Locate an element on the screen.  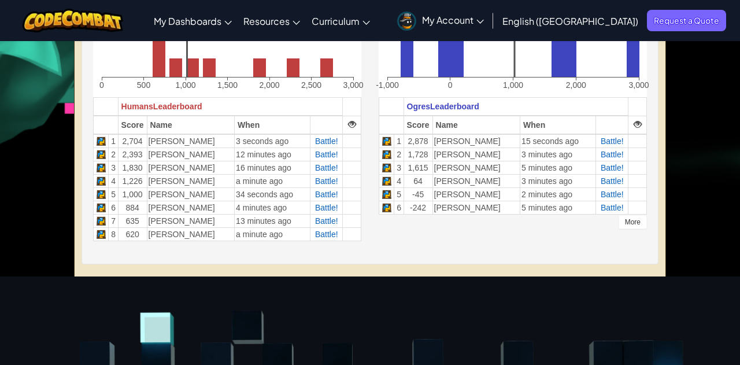
text: 500 is located at coordinates (144, 85).